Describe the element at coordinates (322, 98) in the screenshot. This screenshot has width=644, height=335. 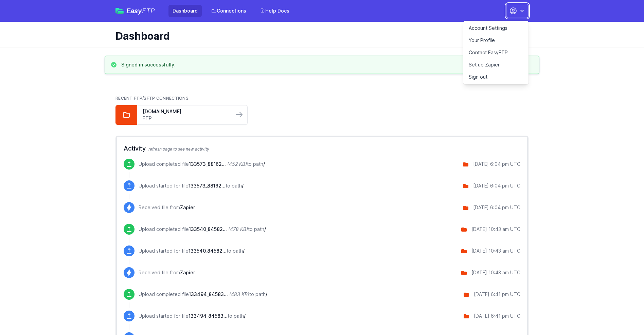
I see `h2: Recent FTP/SFTP Connections` at that location.